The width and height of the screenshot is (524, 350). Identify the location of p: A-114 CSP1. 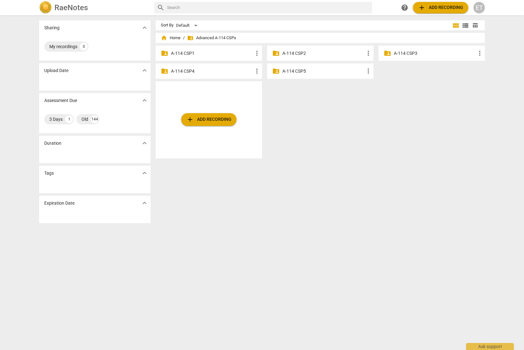
(212, 53).